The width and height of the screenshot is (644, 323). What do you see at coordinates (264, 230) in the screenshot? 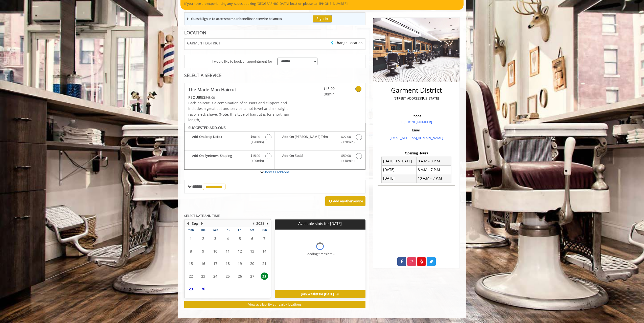
I see `th: Sun` at bounding box center [264, 230].